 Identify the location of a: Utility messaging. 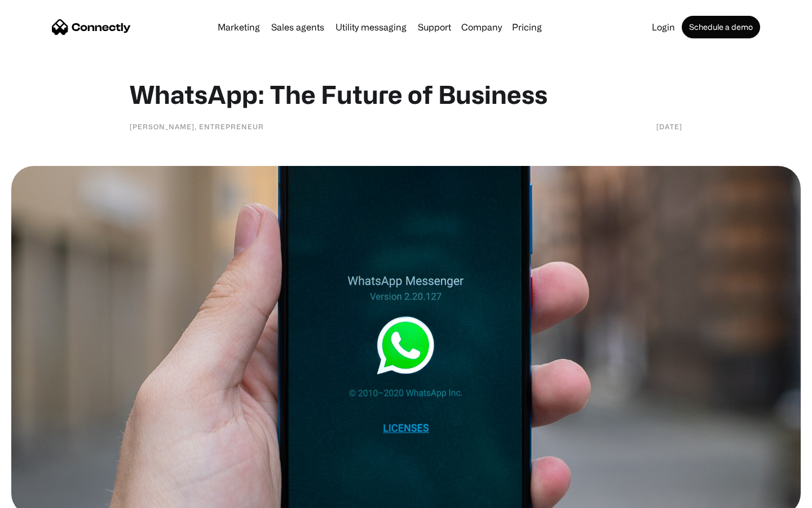
(371, 27).